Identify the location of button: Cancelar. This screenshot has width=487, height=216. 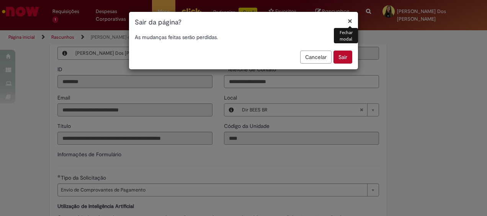
(316, 57).